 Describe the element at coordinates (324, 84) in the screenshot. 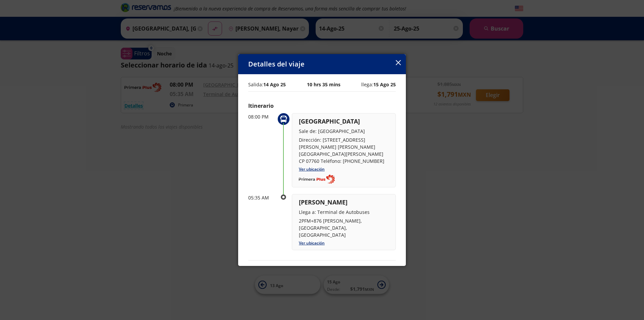

I see `p: 10 hrs 35 mins` at that location.